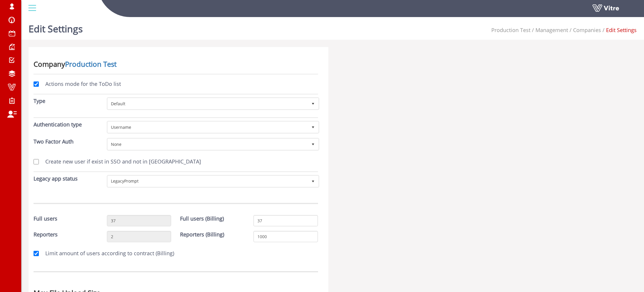 The width and height of the screenshot is (644, 292). Describe the element at coordinates (39, 101) in the screenshot. I see `label: Type` at that location.